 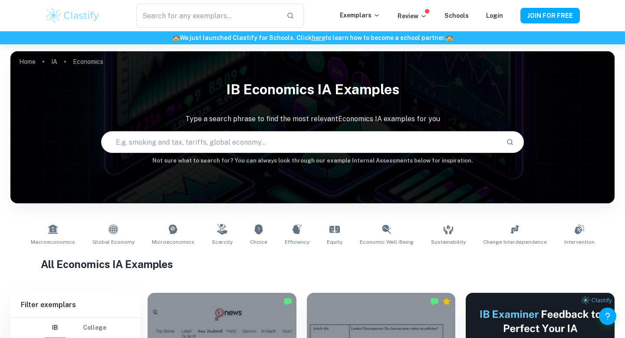 What do you see at coordinates (318, 38) in the screenshot?
I see `a: here` at bounding box center [318, 38].